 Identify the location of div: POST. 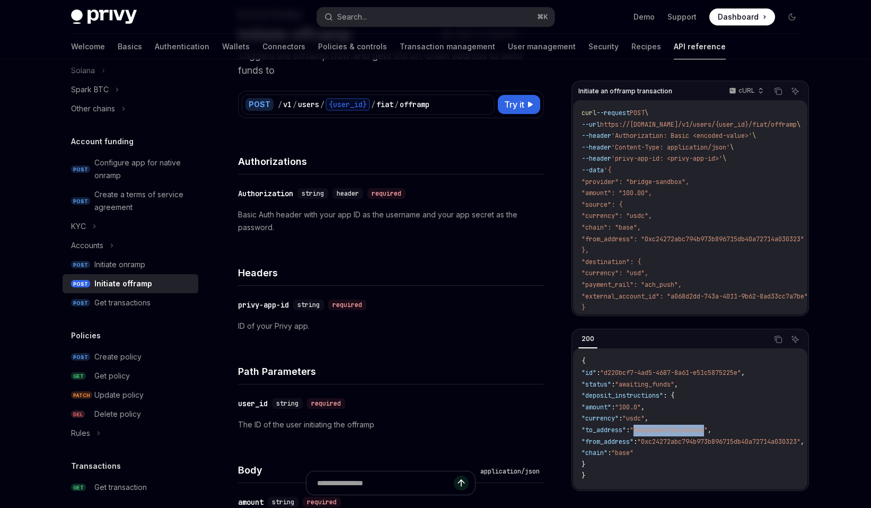
(259, 104).